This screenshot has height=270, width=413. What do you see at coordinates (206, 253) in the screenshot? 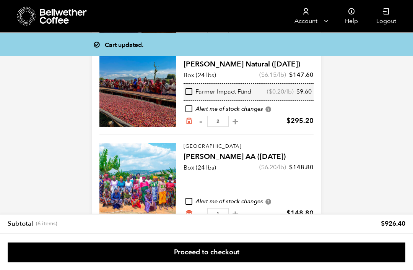
I see `a: Proceed to checkout` at bounding box center [206, 253].